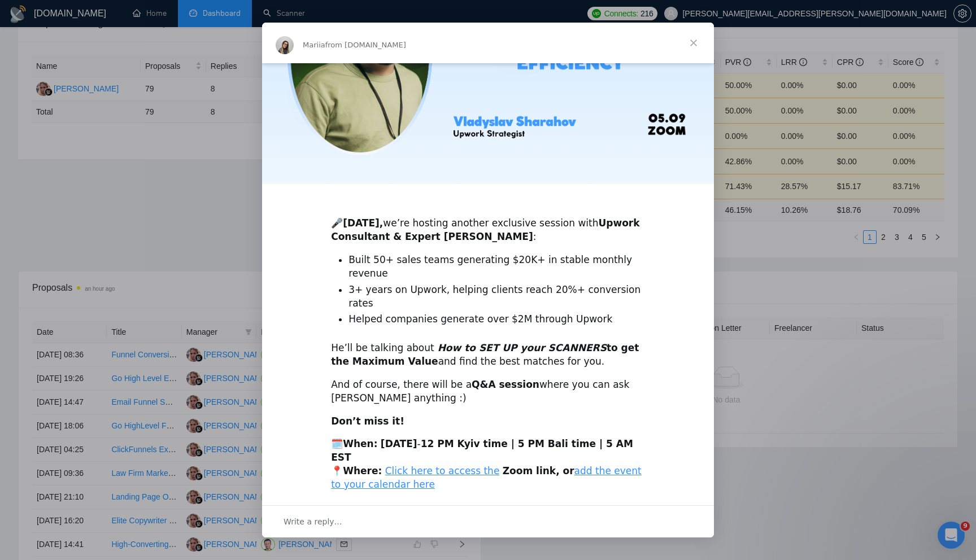  Describe the element at coordinates (505, 385) in the screenshot. I see `b: Q&A session` at that location.